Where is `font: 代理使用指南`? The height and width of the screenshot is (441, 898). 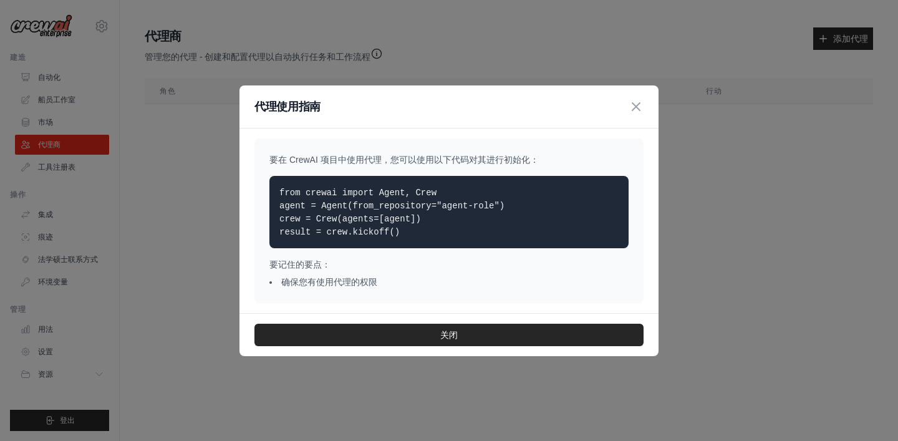
font: 代理使用指南 is located at coordinates (287, 107).